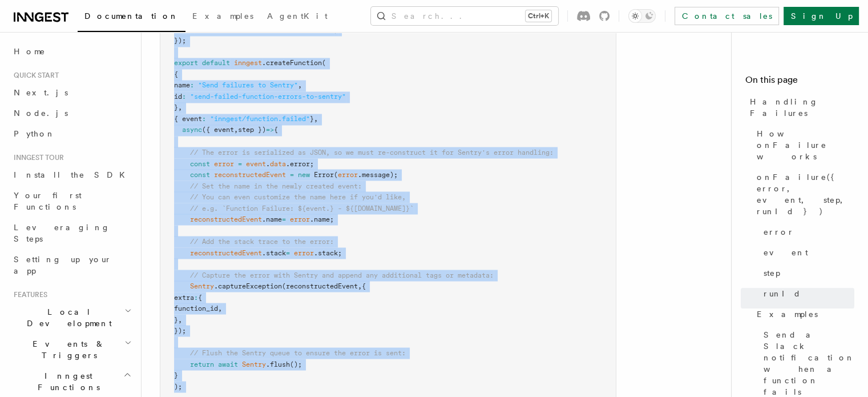  I want to click on span: .createFunction, so click(291, 63).